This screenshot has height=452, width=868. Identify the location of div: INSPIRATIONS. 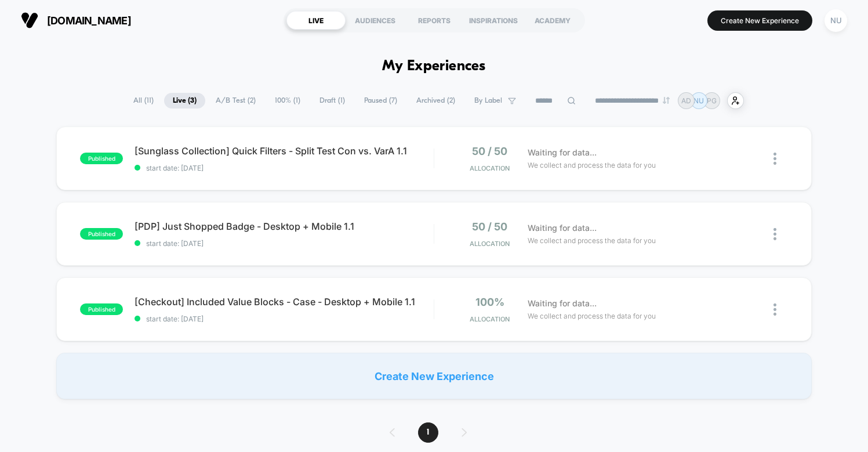
(494, 20).